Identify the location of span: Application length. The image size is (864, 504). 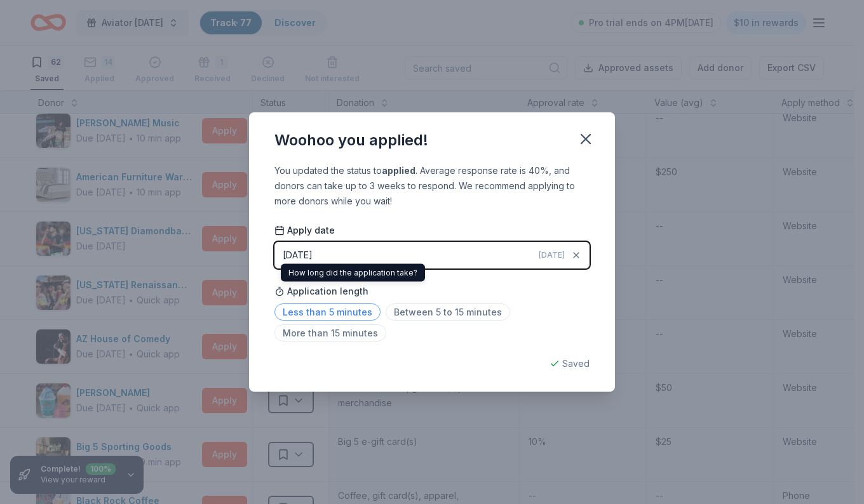
(321, 292).